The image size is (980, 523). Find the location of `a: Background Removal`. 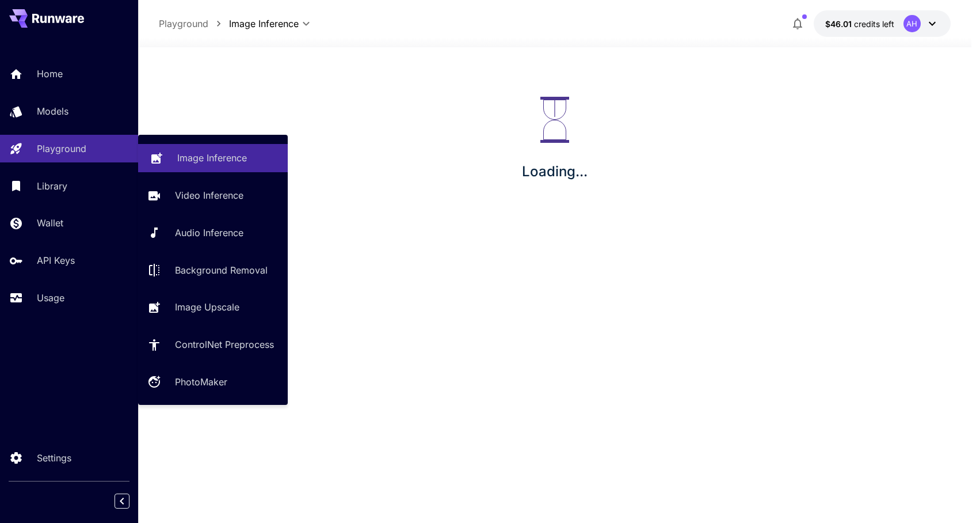

a: Background Removal is located at coordinates (213, 270).